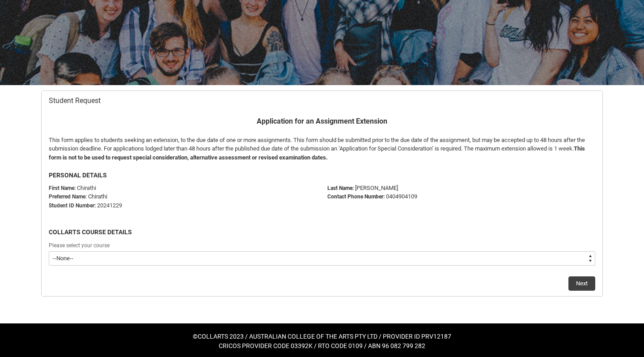 This screenshot has height=357, width=644. What do you see at coordinates (72, 206) in the screenshot?
I see `strong: Student ID Number:` at bounding box center [72, 206].